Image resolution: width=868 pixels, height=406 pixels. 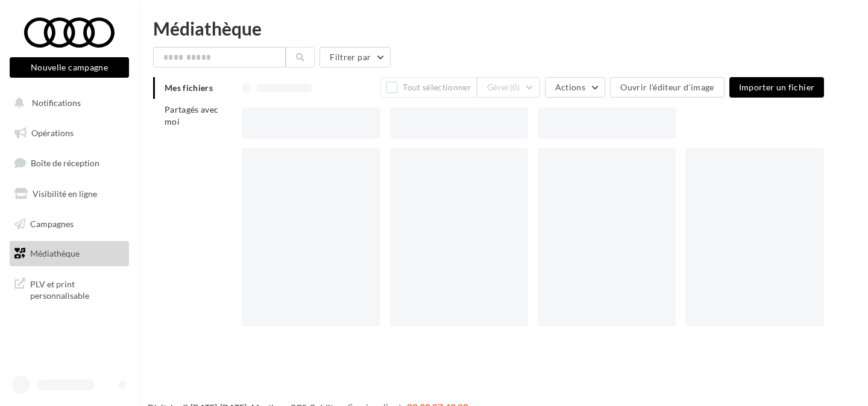 I want to click on span: Importer un fichier, so click(x=776, y=87).